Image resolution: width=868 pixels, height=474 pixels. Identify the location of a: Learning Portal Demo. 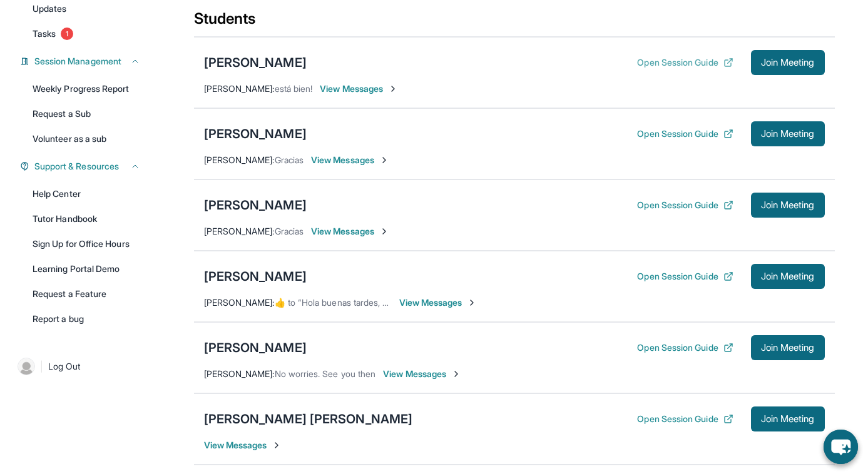
(87, 269).